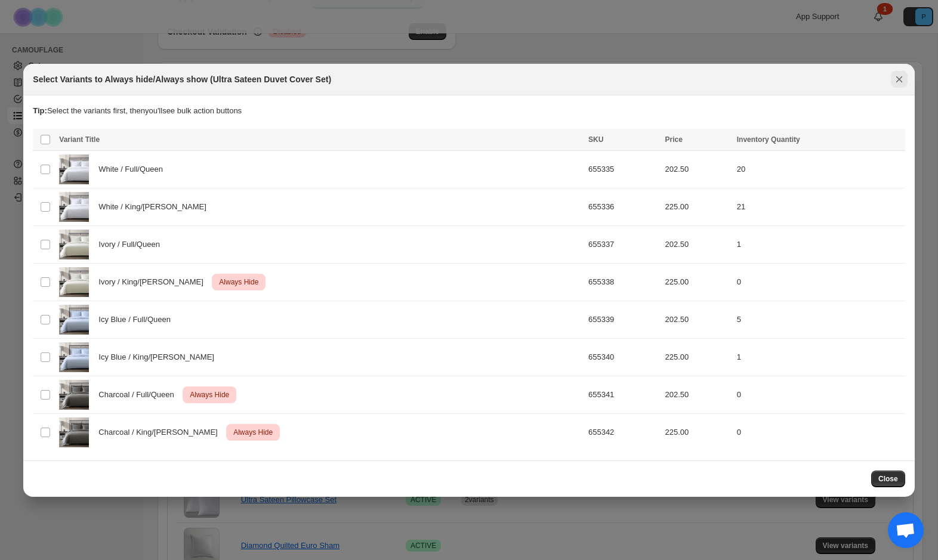  I want to click on td: 655336, so click(623, 206).